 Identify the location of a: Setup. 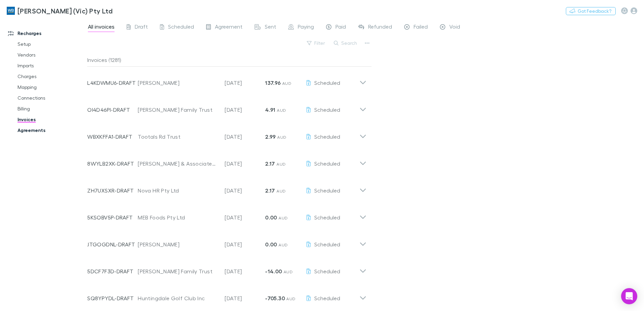
(51, 44).